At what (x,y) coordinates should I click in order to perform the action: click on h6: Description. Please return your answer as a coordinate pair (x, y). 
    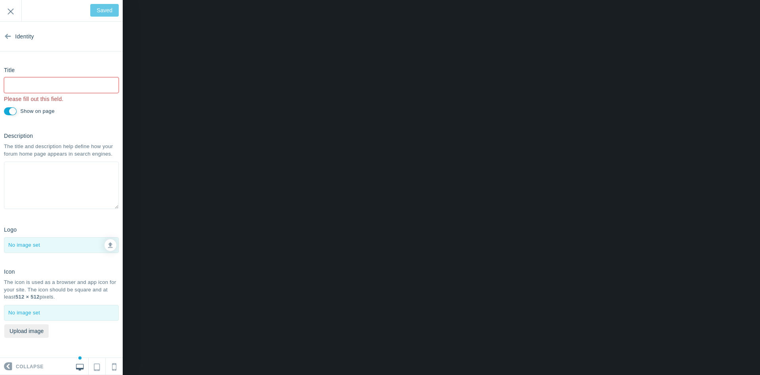
    Looking at the image, I should click on (18, 136).